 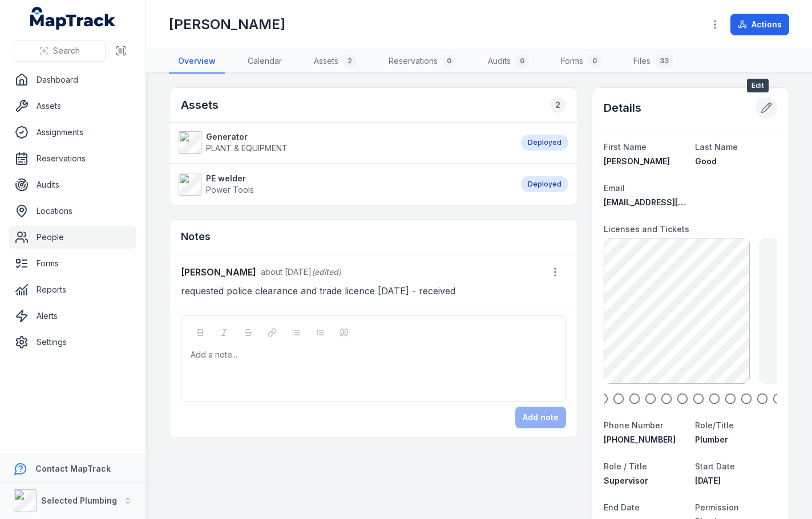 What do you see at coordinates (197, 62) in the screenshot?
I see `a: Overview` at bounding box center [197, 62].